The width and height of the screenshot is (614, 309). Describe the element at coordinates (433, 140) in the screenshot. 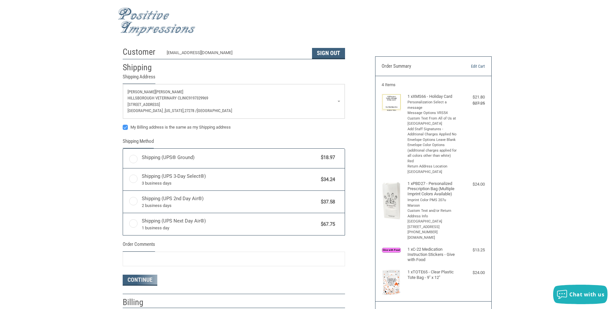

I see `li: Envelope Options Leave Blank` at that location.